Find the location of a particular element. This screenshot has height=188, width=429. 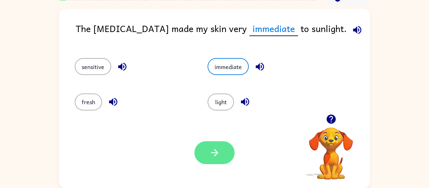

button: immediate is located at coordinates (228, 67).